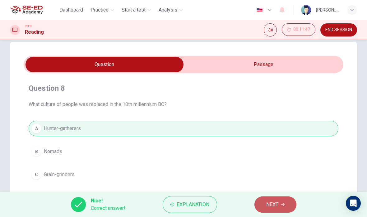  Describe the element at coordinates (299, 30) in the screenshot. I see `button: 00:11:47` at that location.